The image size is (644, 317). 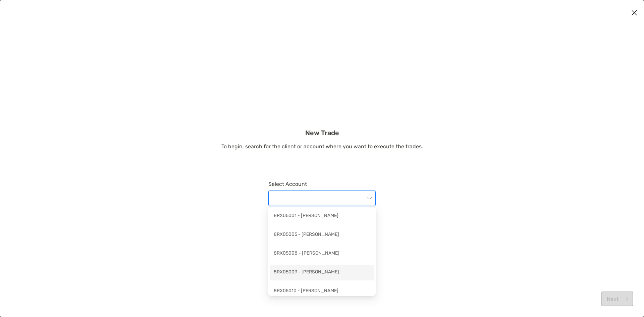 I want to click on div: 8RX05008 - Richard Jakotowicz Jr, so click(x=322, y=254).